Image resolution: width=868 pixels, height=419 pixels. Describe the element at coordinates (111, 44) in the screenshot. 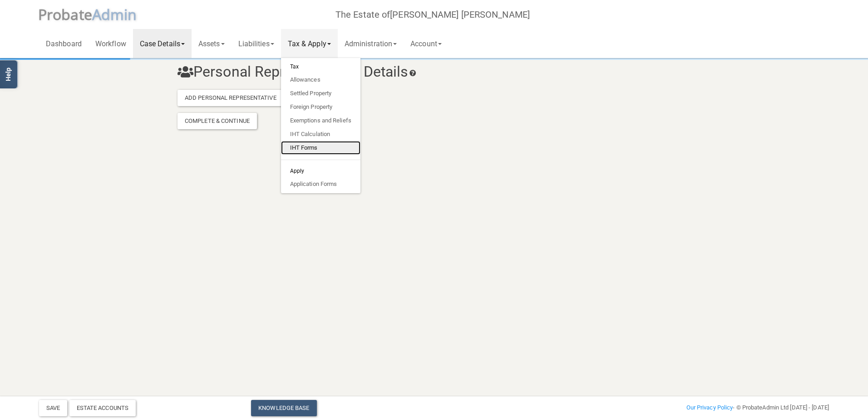

I see `a: Workflow` at that location.